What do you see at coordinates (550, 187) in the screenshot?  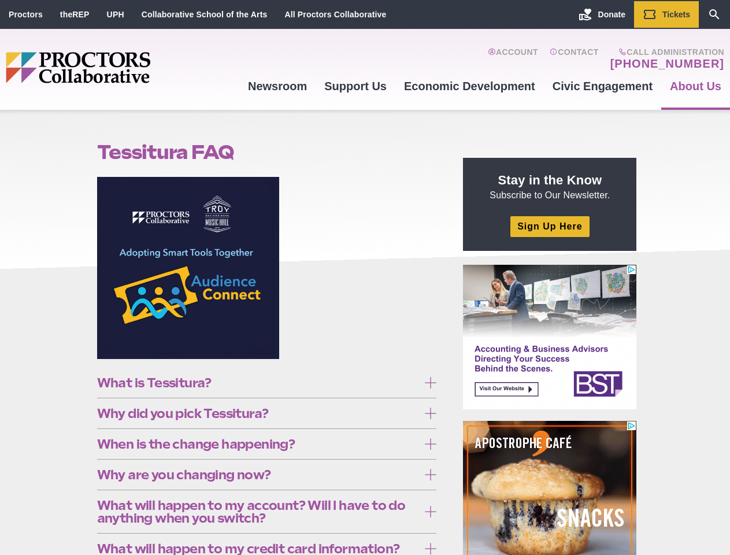 I see `p: Subscribe to Our Newsletter.` at bounding box center [550, 187].